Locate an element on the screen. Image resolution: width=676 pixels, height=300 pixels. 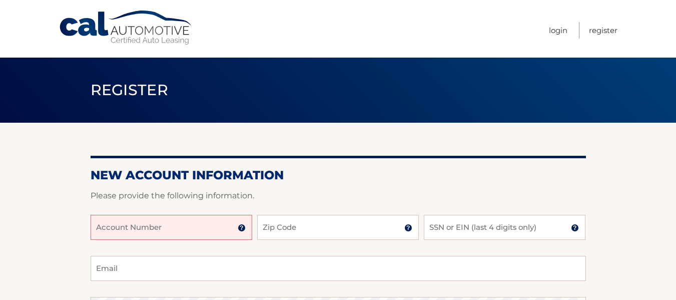
input: SSN or EIN (last 4 digits only) is located at coordinates (504, 227).